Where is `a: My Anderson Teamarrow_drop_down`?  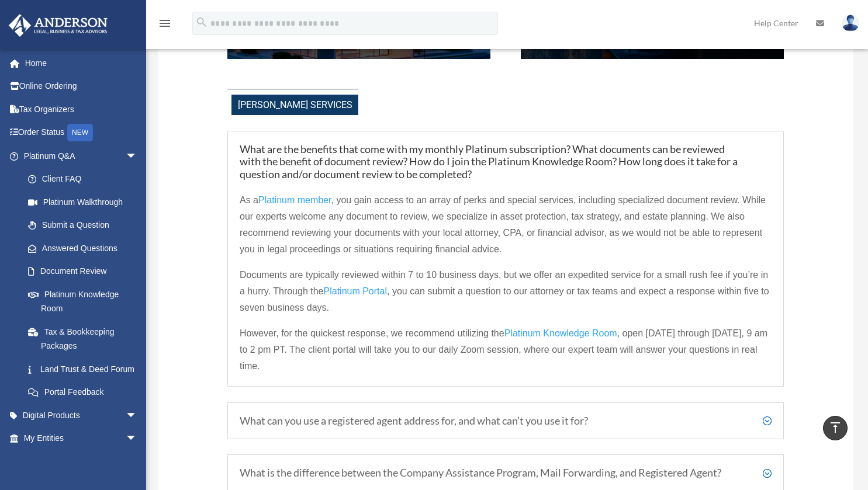
a: My Anderson Teamarrow_drop_down is located at coordinates (81, 461).